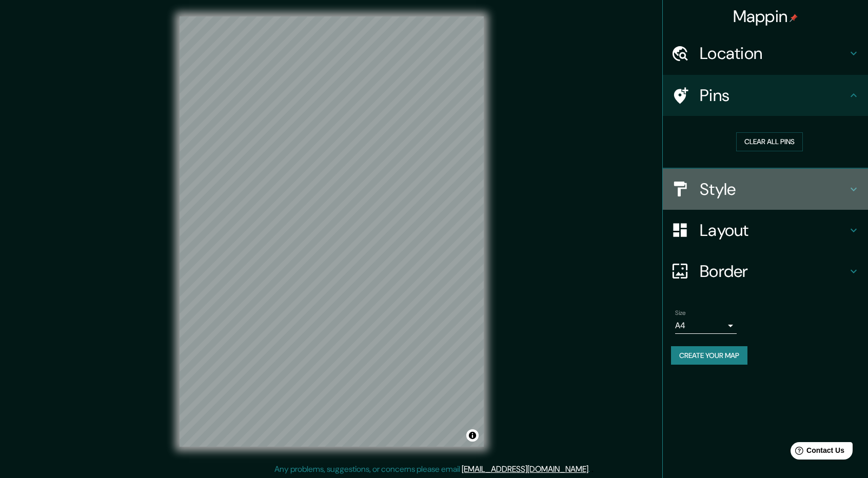 The image size is (868, 478). What do you see at coordinates (709, 355) in the screenshot?
I see `button: Create your map` at bounding box center [709, 355].